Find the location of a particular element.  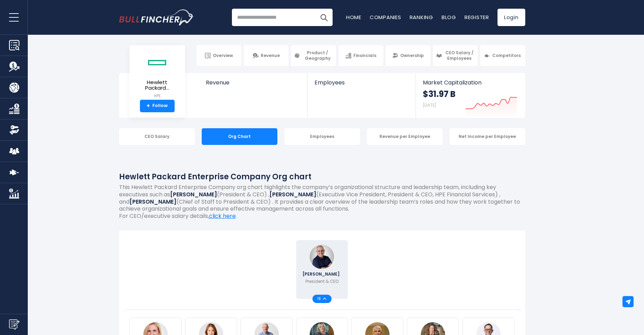

a: click here is located at coordinates (222, 216).